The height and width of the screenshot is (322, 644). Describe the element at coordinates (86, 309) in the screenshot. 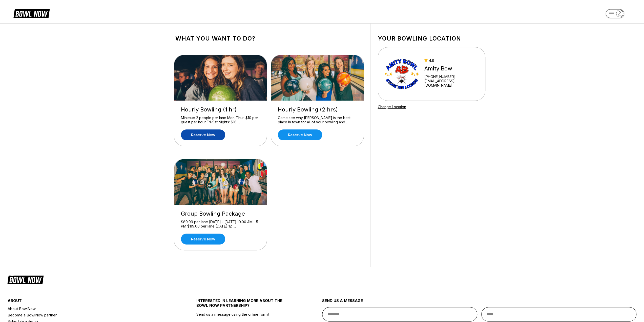

I see `a: About BowlNow` at that location.